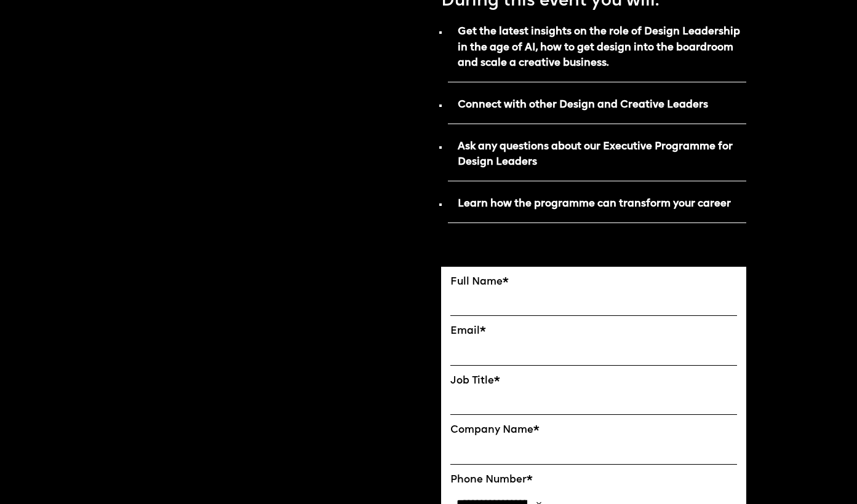 This screenshot has height=504, width=857. I want to click on label: Email, so click(593, 331).